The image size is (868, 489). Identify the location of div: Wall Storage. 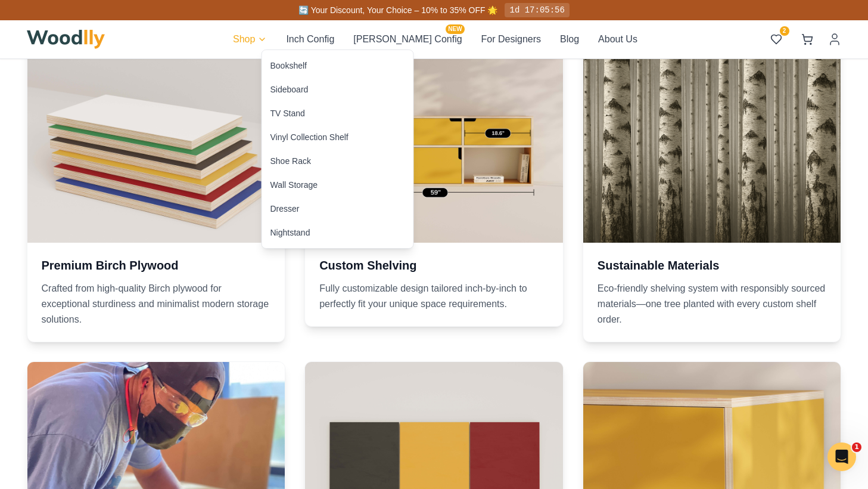
(294, 185).